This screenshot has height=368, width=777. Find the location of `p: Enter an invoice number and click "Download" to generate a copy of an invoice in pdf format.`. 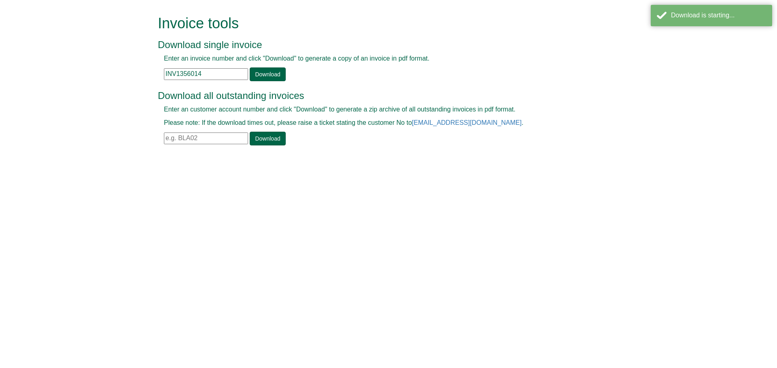

p: Enter an invoice number and click "Download" to generate a copy of an invoice in pdf format. is located at coordinates (379, 59).